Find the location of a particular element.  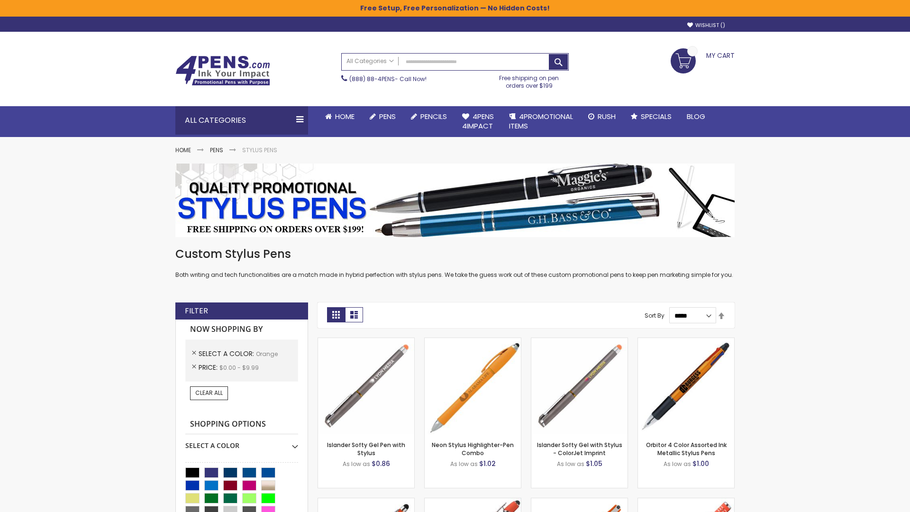

span: 4PROMOTIONAL ITEMS is located at coordinates (541, 121).